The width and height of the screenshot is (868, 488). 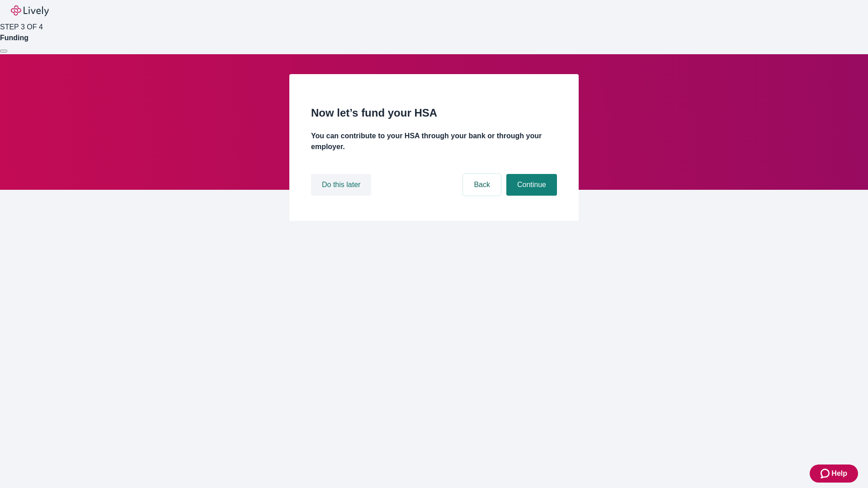 I want to click on svg: Zendesk support icon, so click(x=825, y=474).